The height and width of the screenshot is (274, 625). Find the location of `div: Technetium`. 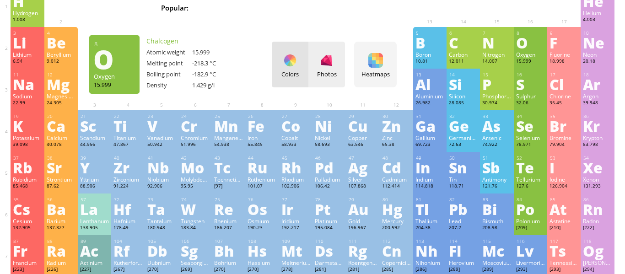

div: Technetium is located at coordinates (228, 179).